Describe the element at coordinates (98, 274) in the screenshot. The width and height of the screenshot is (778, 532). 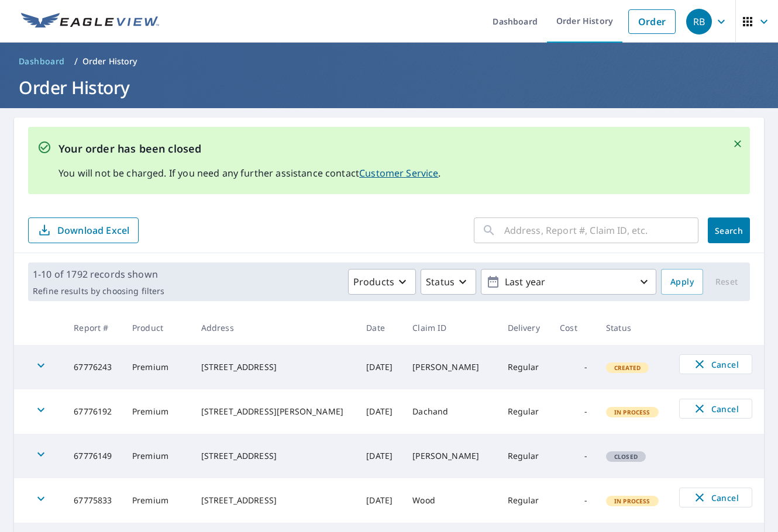
I see `p: 1-10 of 1792 records shown` at that location.